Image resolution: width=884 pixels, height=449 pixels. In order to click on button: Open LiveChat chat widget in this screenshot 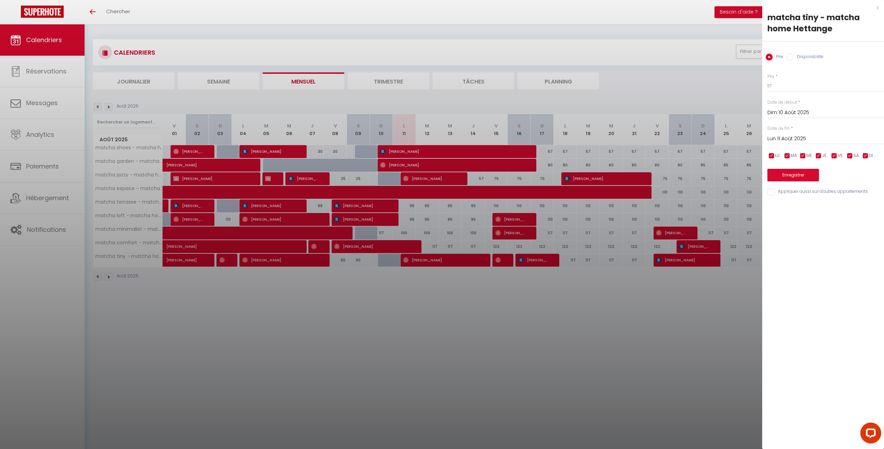, I will do `click(16, 13)`.